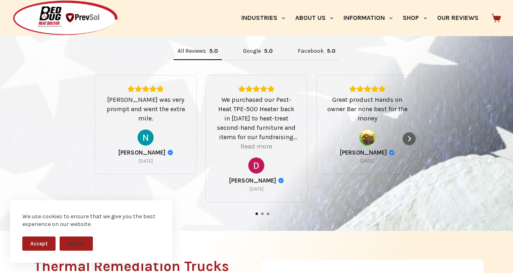  Describe the element at coordinates (76, 243) in the screenshot. I see `button: Decline` at that location.